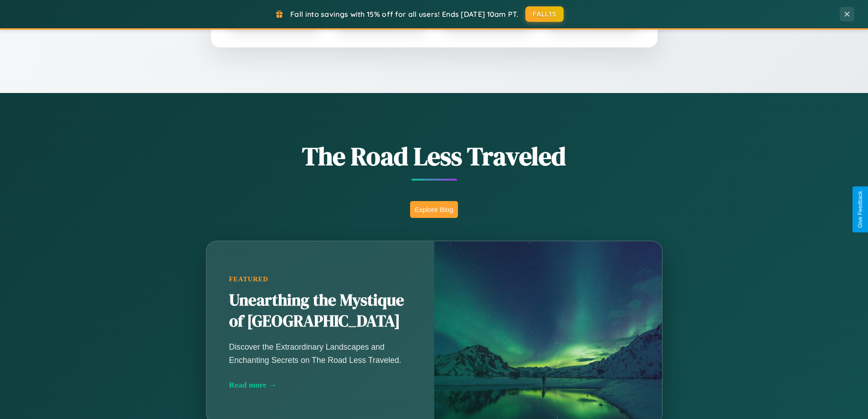 The image size is (868, 419). I want to click on div: Read more →, so click(320, 385).